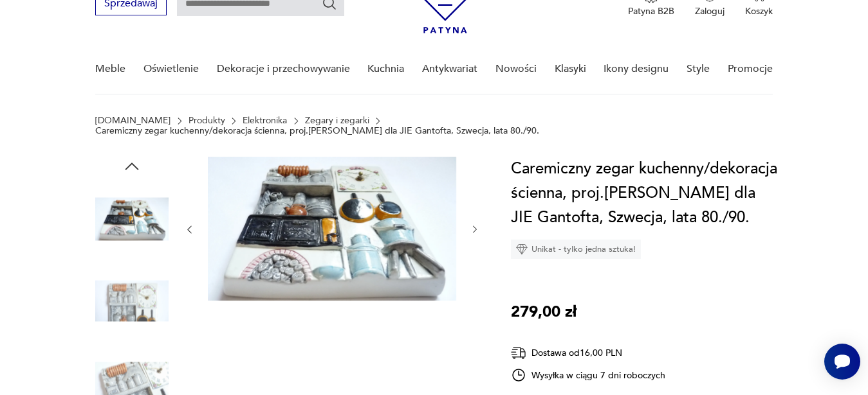 The image size is (868, 395). What do you see at coordinates (576, 249) in the screenshot?
I see `div: Unikat - tylko jedna sztuka!` at bounding box center [576, 249].